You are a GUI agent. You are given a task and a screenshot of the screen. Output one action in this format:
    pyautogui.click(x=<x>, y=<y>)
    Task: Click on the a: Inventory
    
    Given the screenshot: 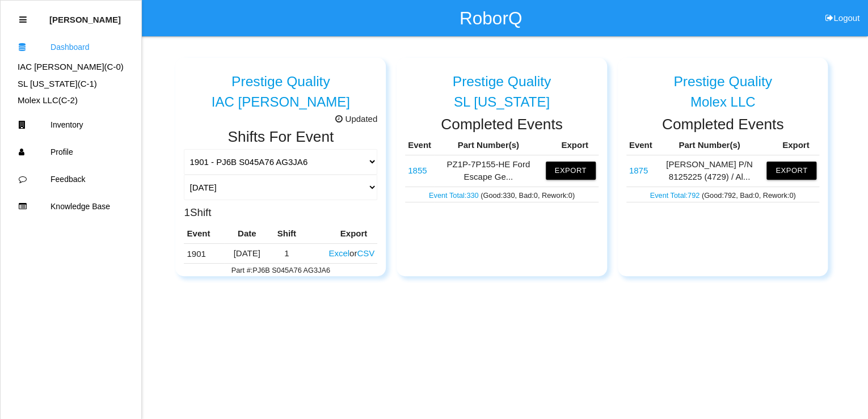 What is the action you would take?
    pyautogui.click(x=71, y=125)
    